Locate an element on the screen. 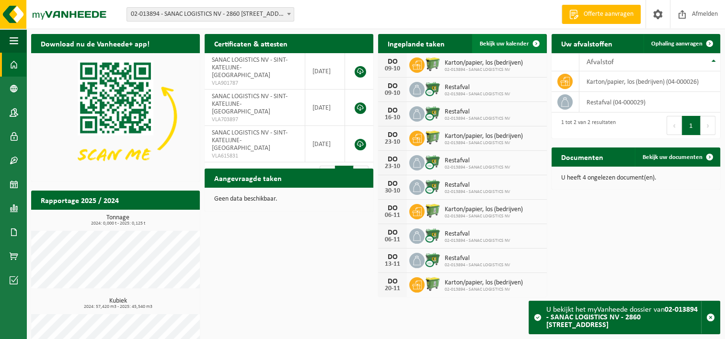 This screenshot has width=725, height=339. span: Afvalstof is located at coordinates (600, 62).